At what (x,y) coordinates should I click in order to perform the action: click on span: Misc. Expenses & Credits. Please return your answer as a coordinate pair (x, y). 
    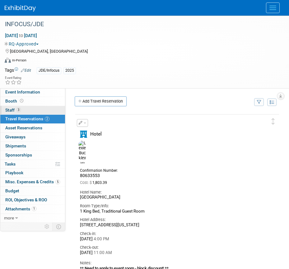
    Looking at the image, I should click on (33, 182).